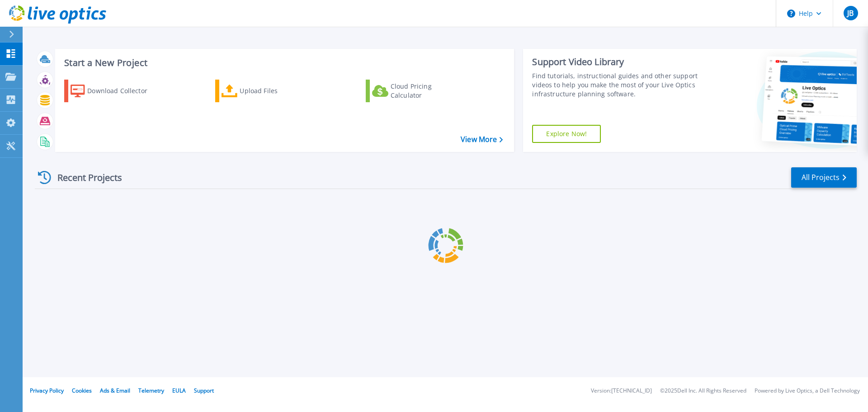  Describe the element at coordinates (481, 139) in the screenshot. I see `a: View More` at that location.